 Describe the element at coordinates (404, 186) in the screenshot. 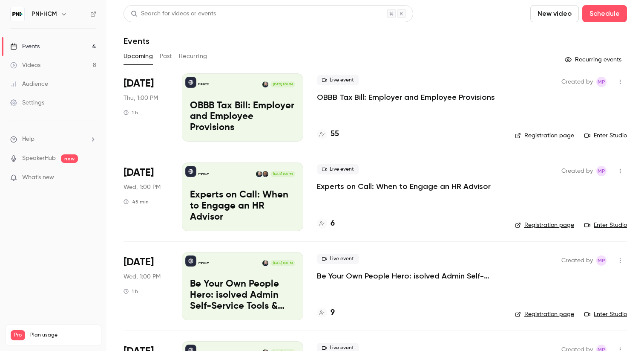

I see `a: Experts on Call: When to Engage an HR Advisor` at that location.